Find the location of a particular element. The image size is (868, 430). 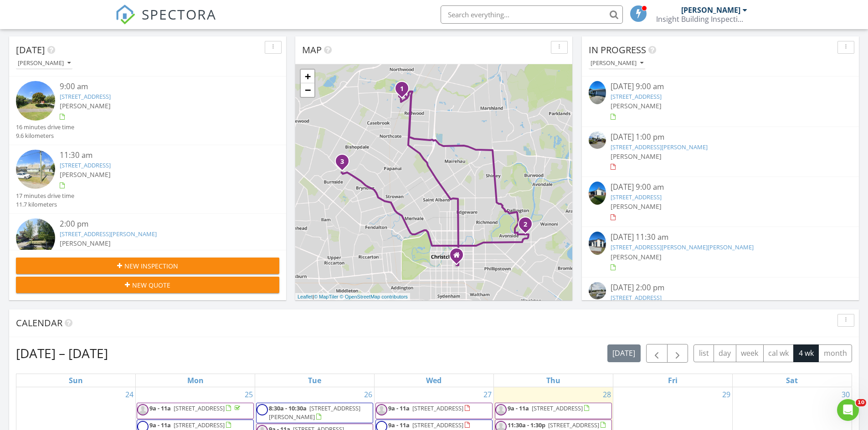

input: Search everything... is located at coordinates (532, 14).